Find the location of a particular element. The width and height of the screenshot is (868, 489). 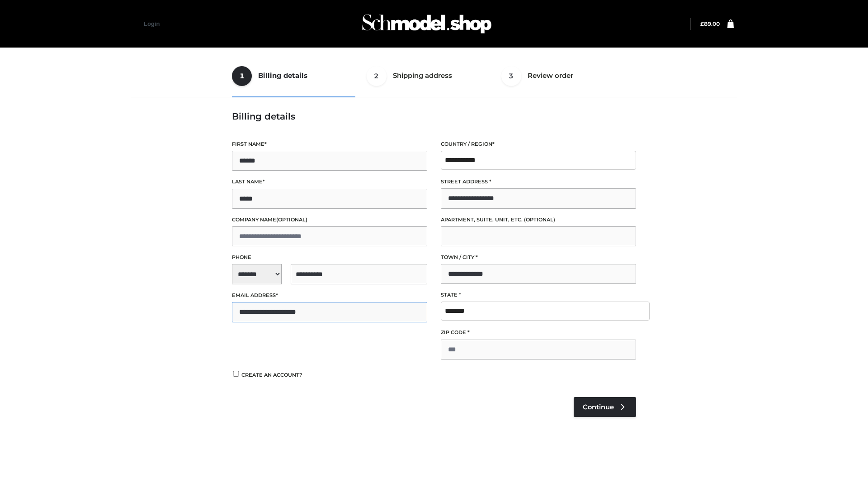

label: Town / City is located at coordinates (539, 257).